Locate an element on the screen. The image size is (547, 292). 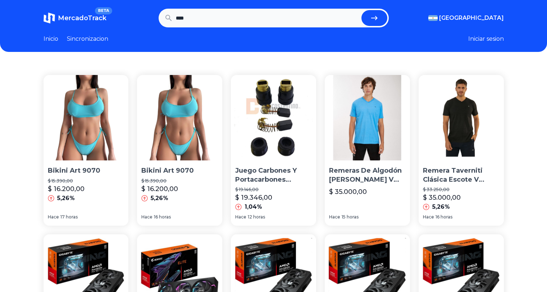
img: Remera Taverniti Clásica Escote V Gamuzada Lisa Art. 9070 is located at coordinates (461, 117).